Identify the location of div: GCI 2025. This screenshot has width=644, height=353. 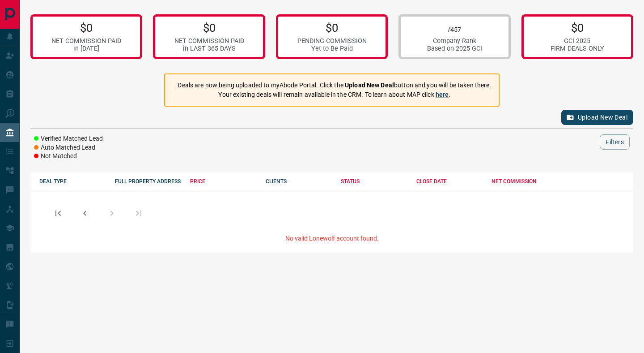
(577, 41).